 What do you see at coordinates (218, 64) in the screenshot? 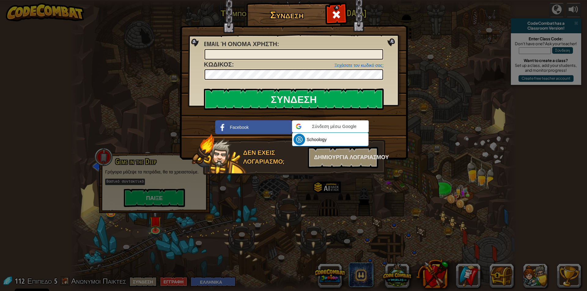
I see `span: Κωδικός` at bounding box center [218, 64].